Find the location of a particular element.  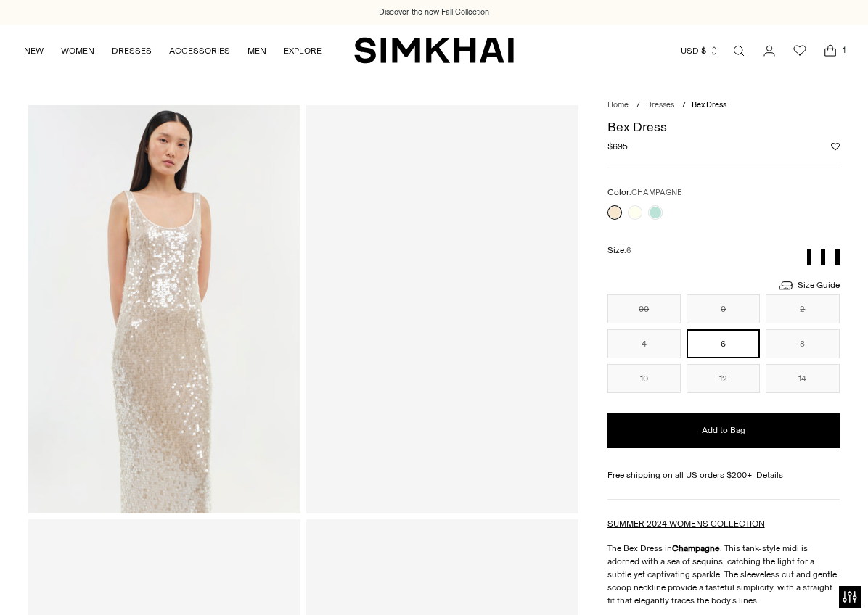

a: Size Guide is located at coordinates (809, 285).